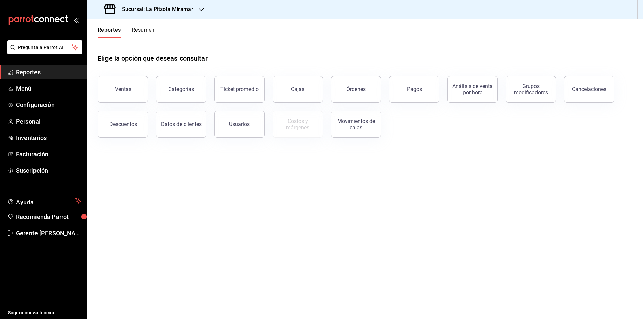 This screenshot has height=319, width=643. What do you see at coordinates (298, 89) in the screenshot?
I see `button: Cajas` at bounding box center [298, 89].